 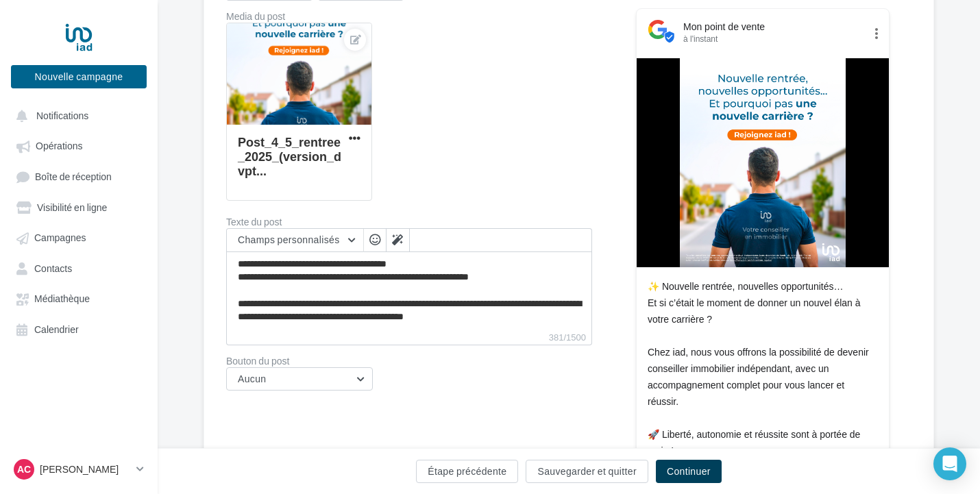 I want to click on span: AC, so click(x=24, y=469).